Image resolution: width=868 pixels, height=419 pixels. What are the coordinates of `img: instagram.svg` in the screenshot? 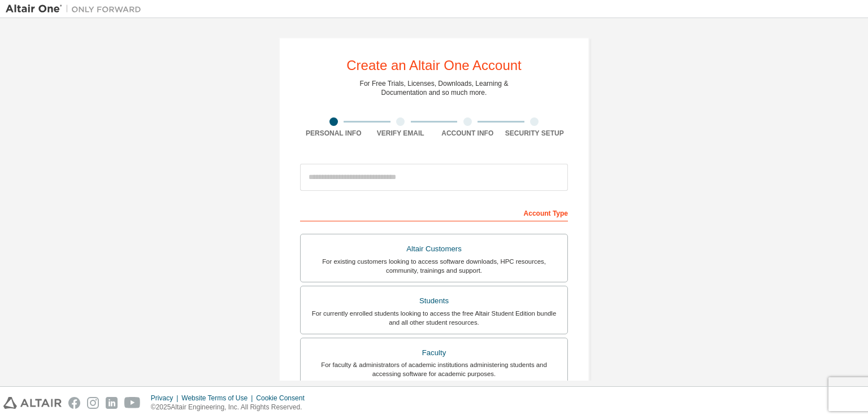 It's located at (93, 403).